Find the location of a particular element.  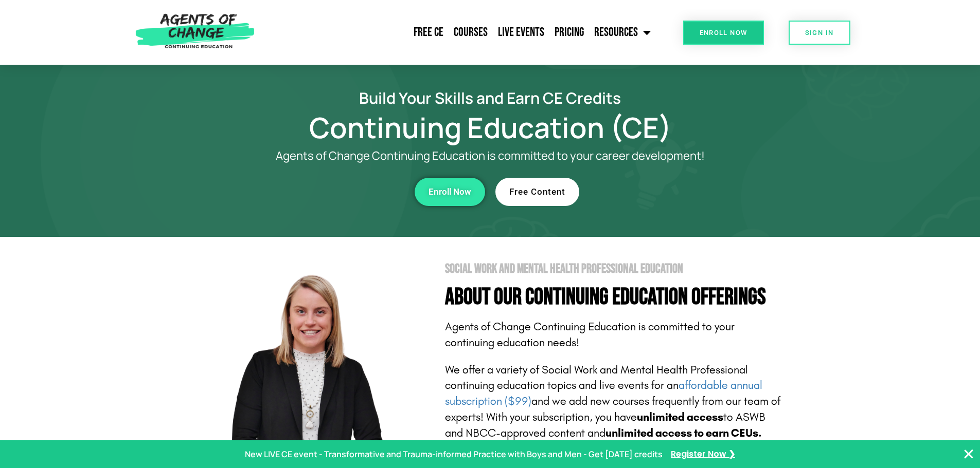

span: Free Content is located at coordinates (537, 192).